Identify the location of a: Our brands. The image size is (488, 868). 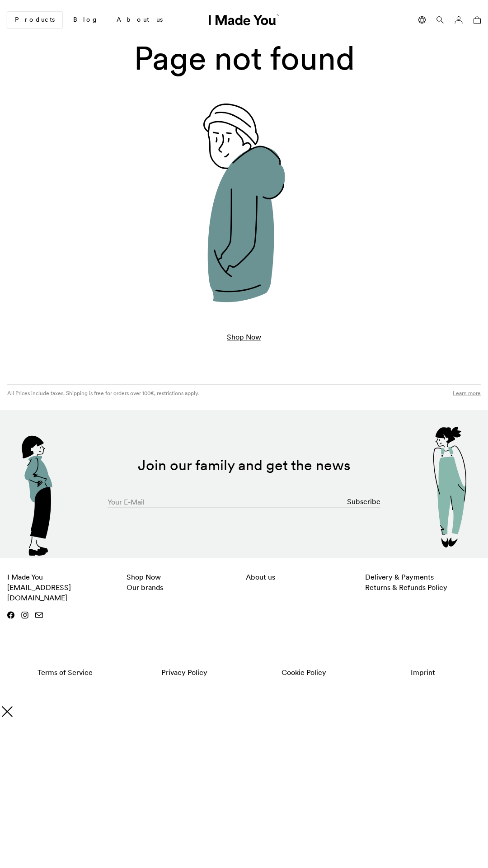
(145, 587).